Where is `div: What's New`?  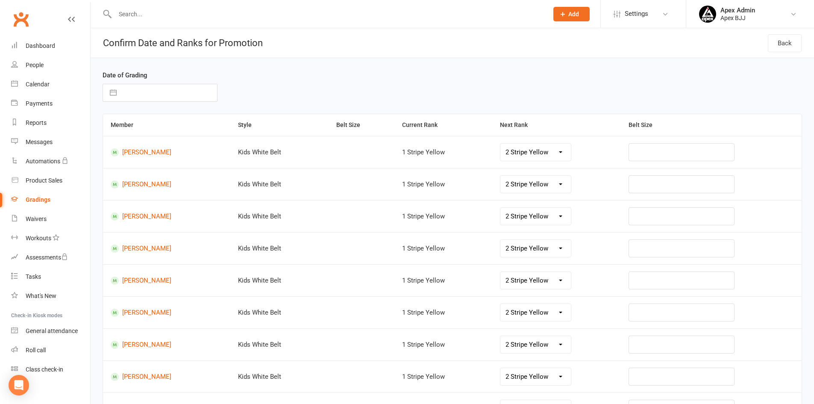 div: What's New is located at coordinates (41, 296).